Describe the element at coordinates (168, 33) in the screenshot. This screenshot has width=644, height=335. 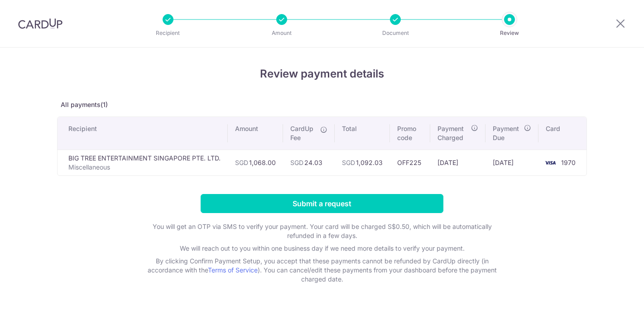
I see `p: Recipient` at that location.